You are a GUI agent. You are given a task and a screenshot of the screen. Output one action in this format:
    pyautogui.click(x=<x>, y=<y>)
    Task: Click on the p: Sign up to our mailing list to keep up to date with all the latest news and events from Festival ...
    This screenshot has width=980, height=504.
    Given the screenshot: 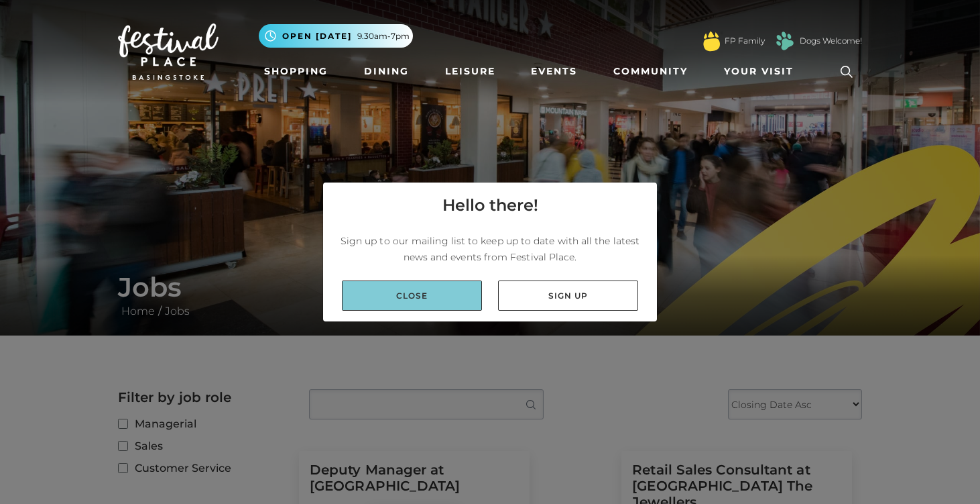 What is the action you would take?
    pyautogui.click(x=490, y=249)
    